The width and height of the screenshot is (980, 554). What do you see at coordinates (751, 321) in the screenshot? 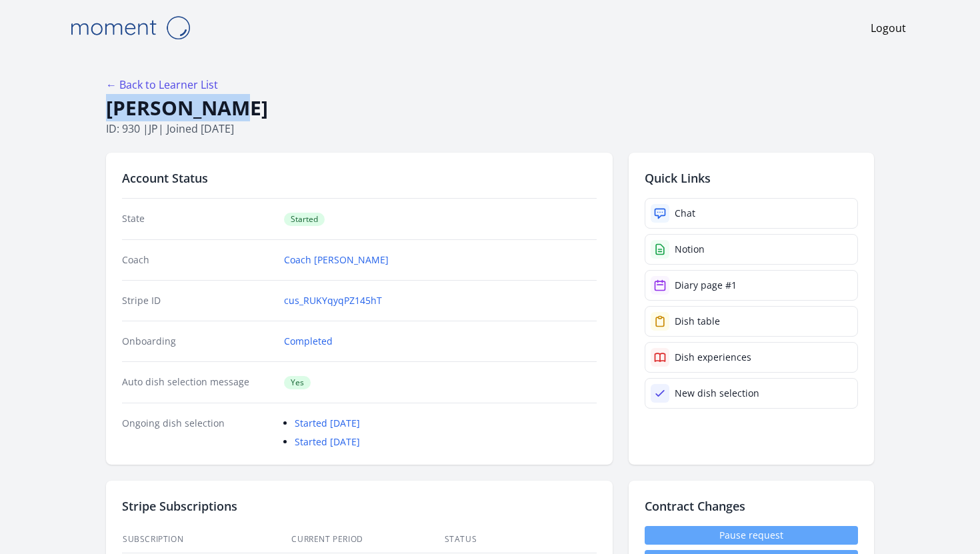
I see `a: Dish table` at bounding box center [751, 321].